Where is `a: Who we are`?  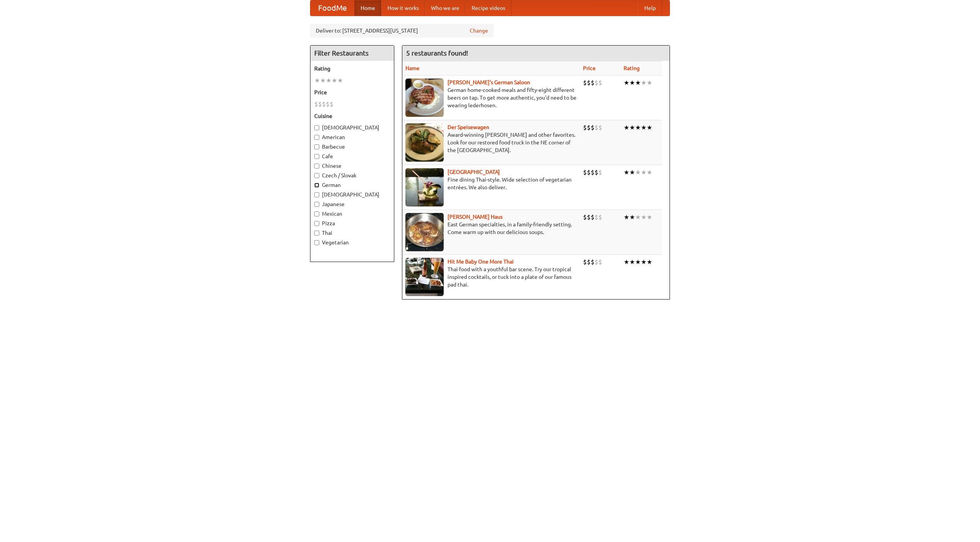 a: Who we are is located at coordinates (446, 8).